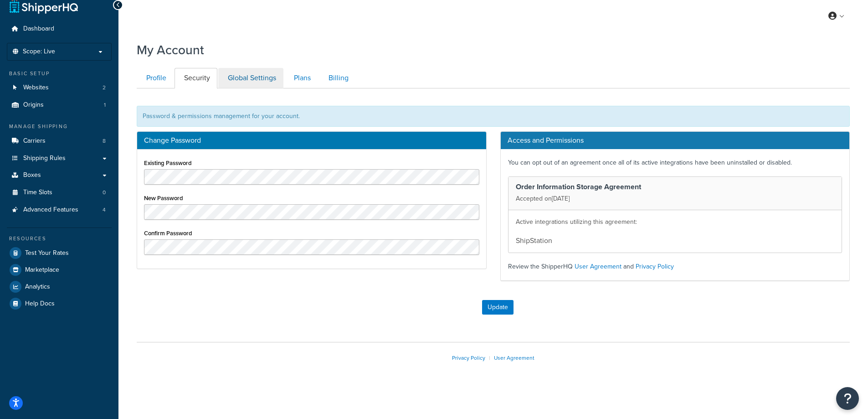  What do you see at coordinates (59, 159) in the screenshot?
I see `a: Shipping Rules` at bounding box center [59, 159].